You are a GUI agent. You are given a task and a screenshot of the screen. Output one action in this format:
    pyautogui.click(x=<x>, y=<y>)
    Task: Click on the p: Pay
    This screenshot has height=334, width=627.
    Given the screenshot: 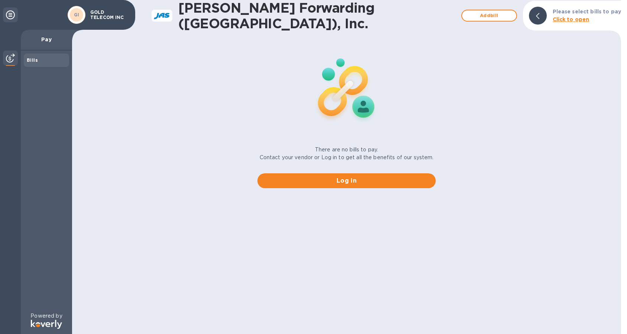 What is the action you would take?
    pyautogui.click(x=46, y=39)
    